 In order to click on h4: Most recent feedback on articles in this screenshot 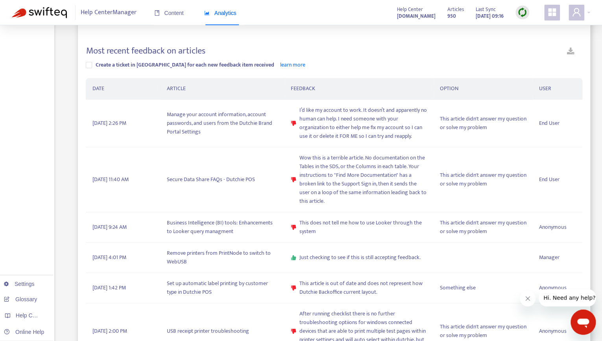, I will do `click(145, 51)`.